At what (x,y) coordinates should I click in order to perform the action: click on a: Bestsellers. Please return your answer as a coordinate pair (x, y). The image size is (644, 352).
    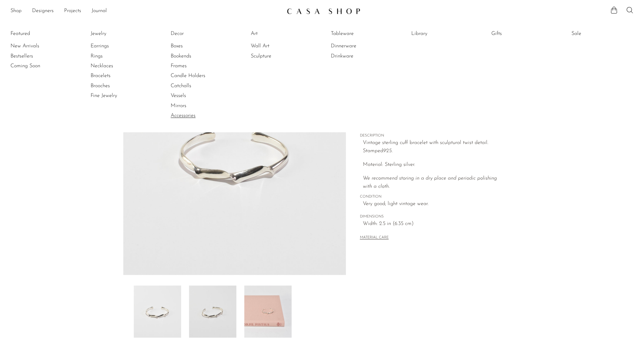
    Looking at the image, I should click on (35, 56).